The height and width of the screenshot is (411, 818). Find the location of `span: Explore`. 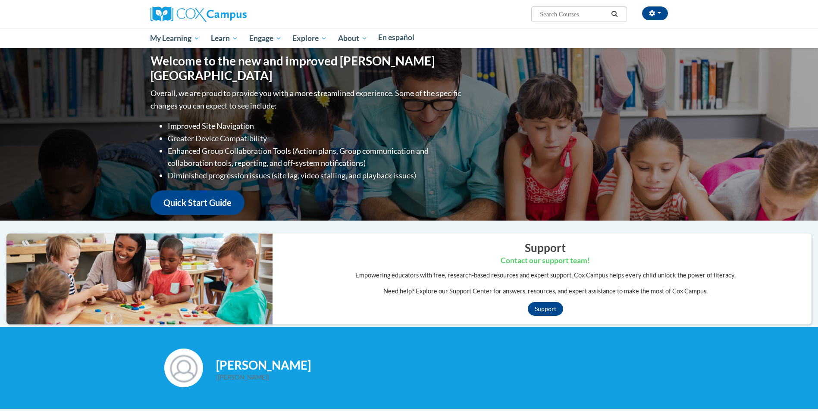

span: Explore is located at coordinates (309, 38).